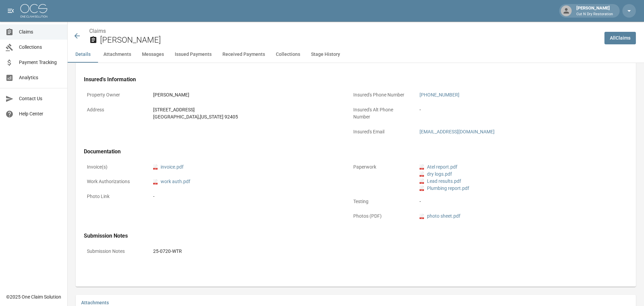  What do you see at coordinates (326, 54) in the screenshot?
I see `button: Stage History` at bounding box center [326, 54].